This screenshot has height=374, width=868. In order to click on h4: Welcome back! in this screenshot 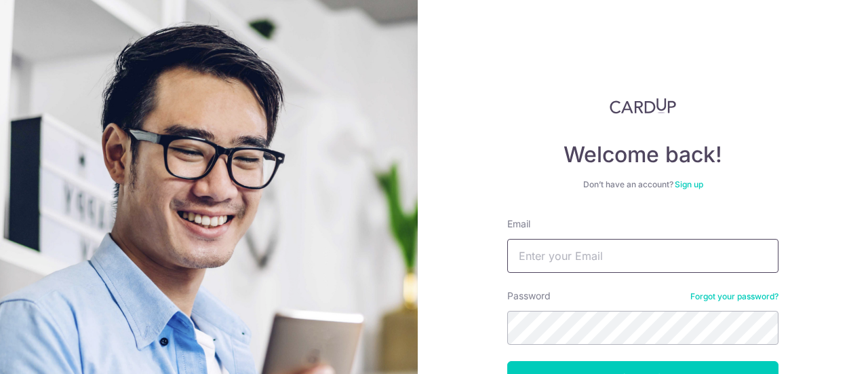, I will do `click(644, 155)`.